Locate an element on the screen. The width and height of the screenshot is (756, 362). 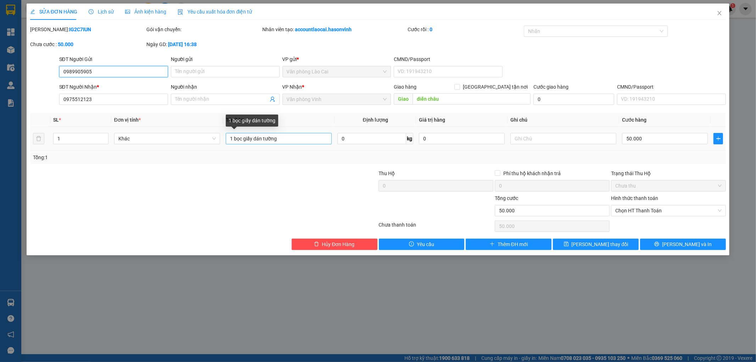
span: close is located at coordinates (719, 13).